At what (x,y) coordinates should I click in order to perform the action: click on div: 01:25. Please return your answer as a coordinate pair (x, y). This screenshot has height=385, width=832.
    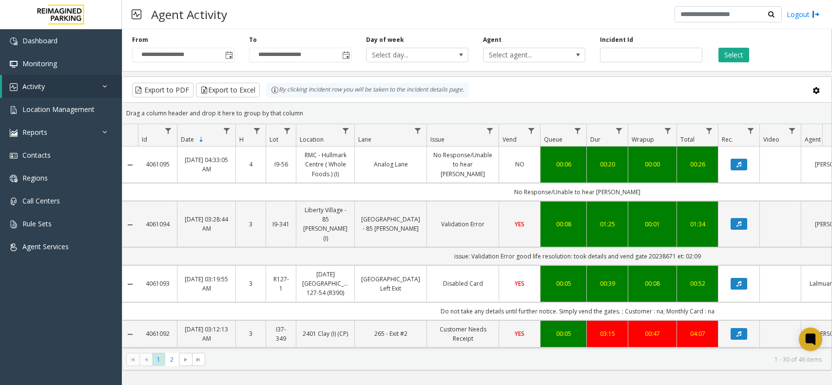
    Looking at the image, I should click on (607, 224).